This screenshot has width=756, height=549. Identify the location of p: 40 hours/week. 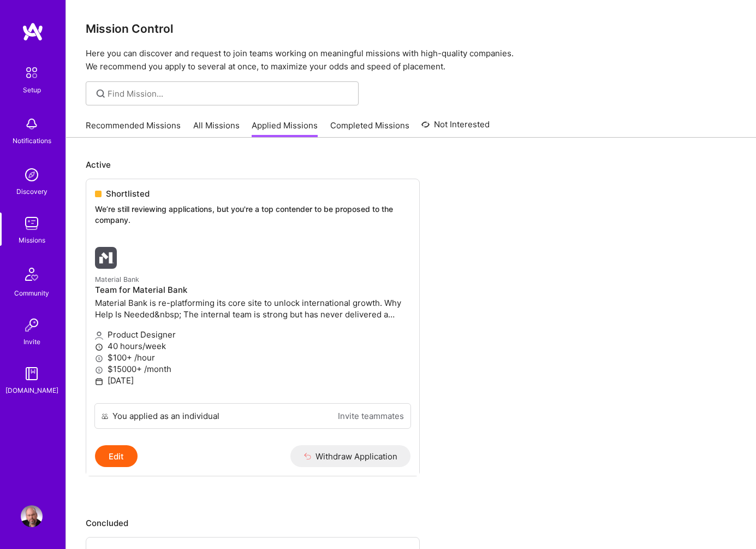
(252, 346).